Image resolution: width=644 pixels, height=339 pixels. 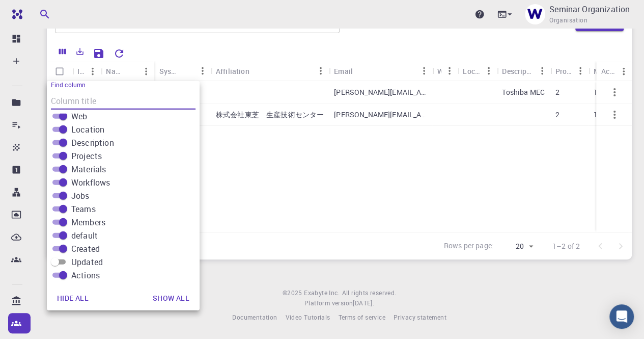 I want to click on span: Video Tutorials, so click(x=308, y=317).